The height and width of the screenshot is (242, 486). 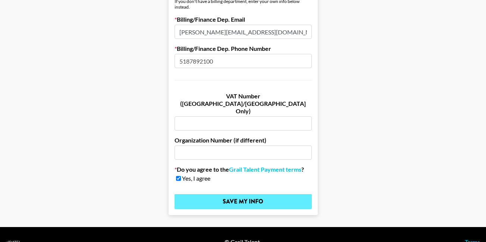 What do you see at coordinates (243, 140) in the screenshot?
I see `label: Organization Number (if different)` at bounding box center [243, 140].